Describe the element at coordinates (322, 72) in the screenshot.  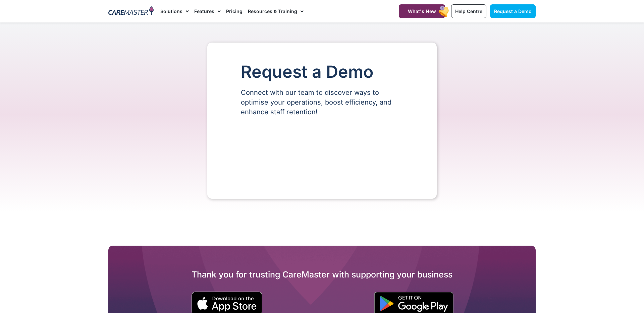
I see `h1: Request a Demo` at that location.